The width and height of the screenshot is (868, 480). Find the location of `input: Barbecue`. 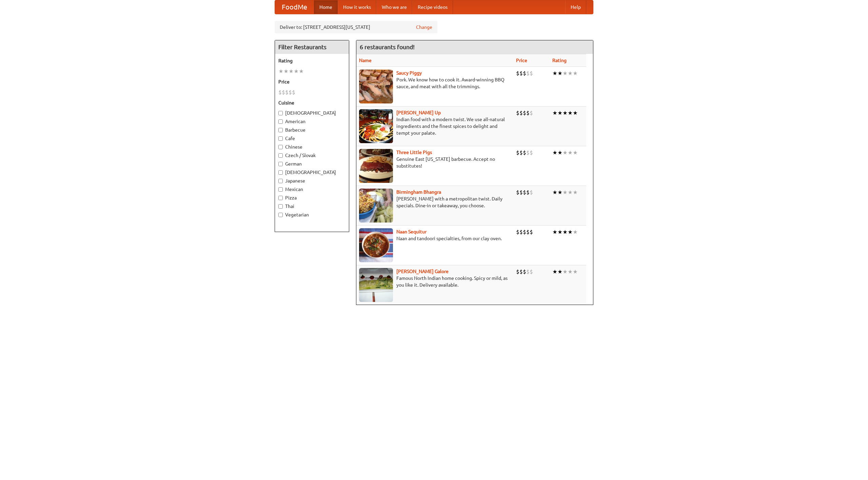

input: Barbecue is located at coordinates (281, 130).